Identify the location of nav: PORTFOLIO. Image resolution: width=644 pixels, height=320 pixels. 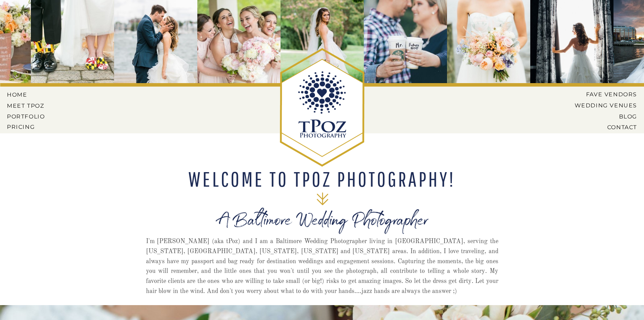
(27, 116).